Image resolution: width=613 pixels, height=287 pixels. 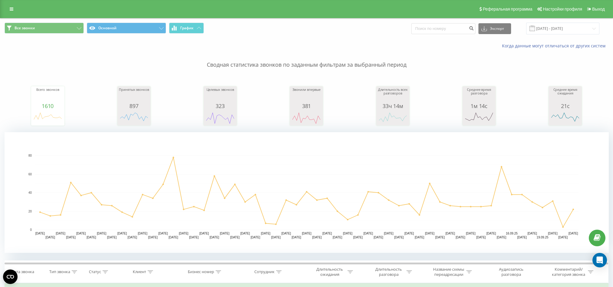 What do you see at coordinates (494, 29) in the screenshot?
I see `button: Экспорт` at bounding box center [494, 29].